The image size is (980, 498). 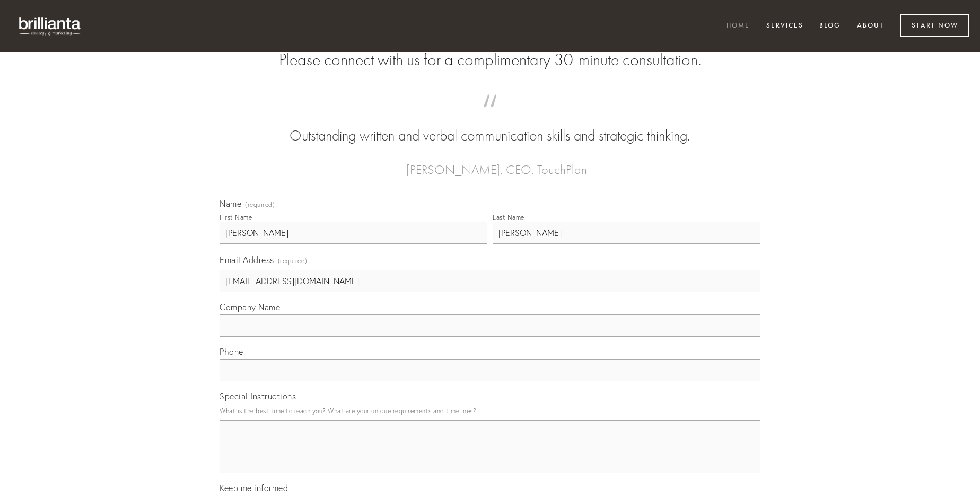 I want to click on span: Company Name, so click(x=250, y=307).